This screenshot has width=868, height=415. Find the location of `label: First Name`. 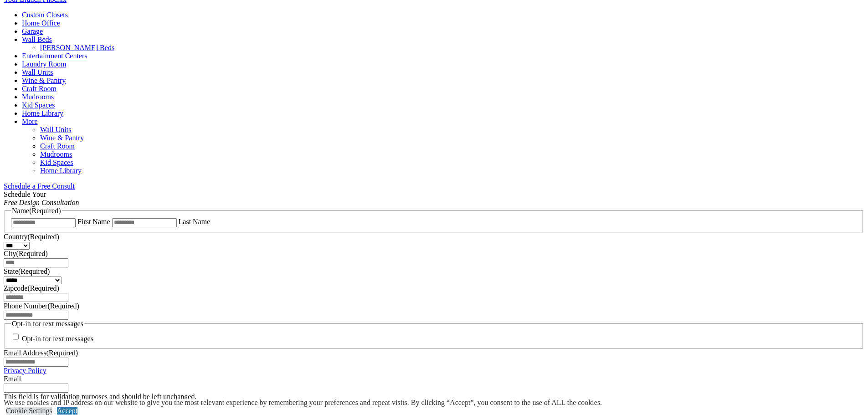

label: First Name is located at coordinates (94, 221).